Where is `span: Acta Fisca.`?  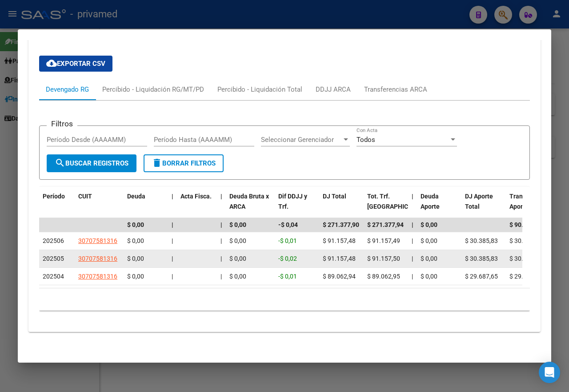
span: Acta Fisca. is located at coordinates (196, 196).